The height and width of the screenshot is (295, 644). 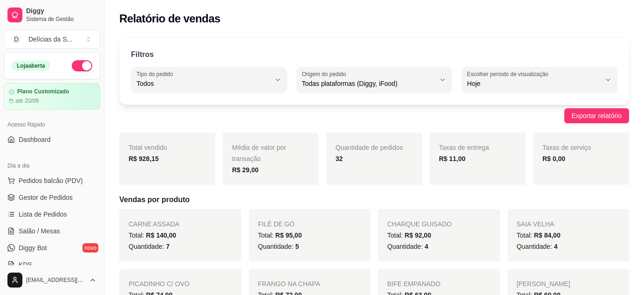 I want to click on span: Média de valor por transação, so click(x=259, y=153).